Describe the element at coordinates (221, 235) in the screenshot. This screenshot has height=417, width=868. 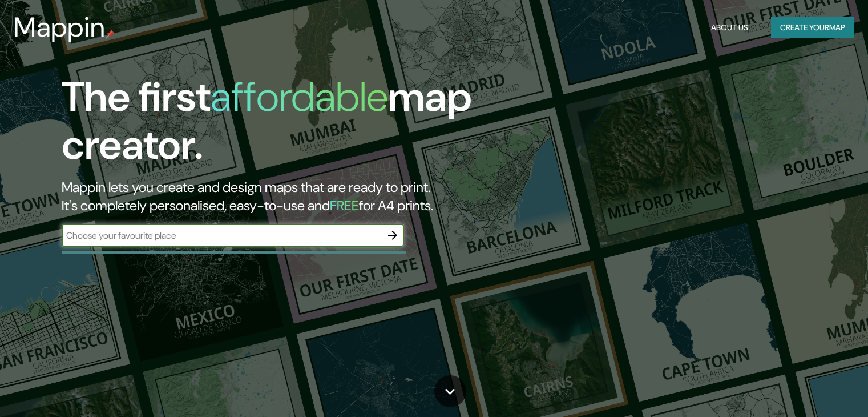
I see `input: Choose your favourite place` at that location.